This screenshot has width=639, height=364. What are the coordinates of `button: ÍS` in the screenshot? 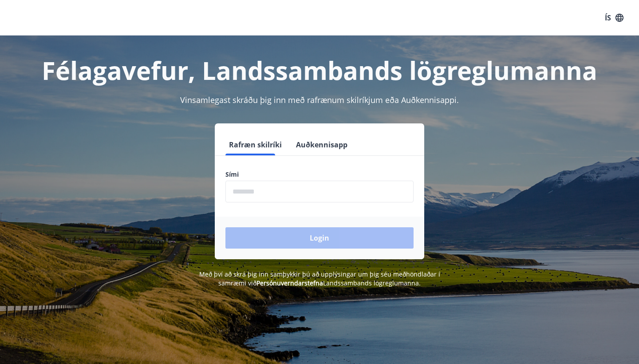 It's located at (614, 18).